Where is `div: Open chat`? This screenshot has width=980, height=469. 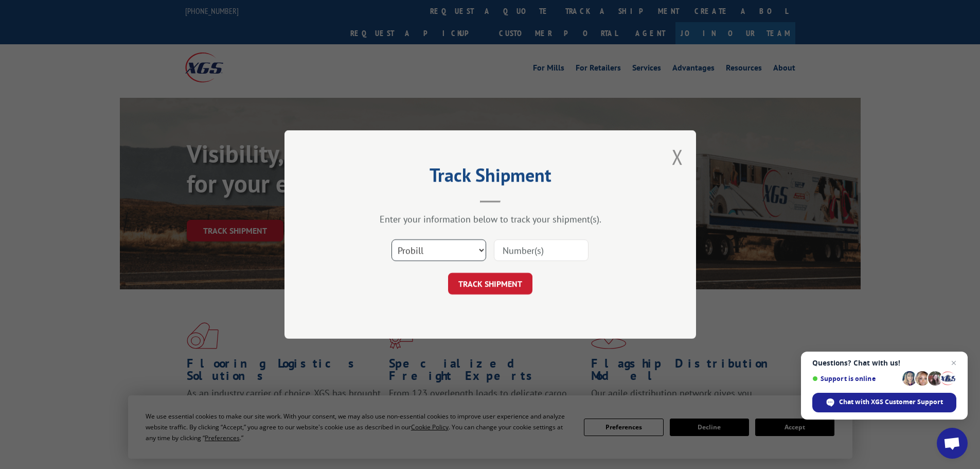
div: Open chat is located at coordinates (952, 444).